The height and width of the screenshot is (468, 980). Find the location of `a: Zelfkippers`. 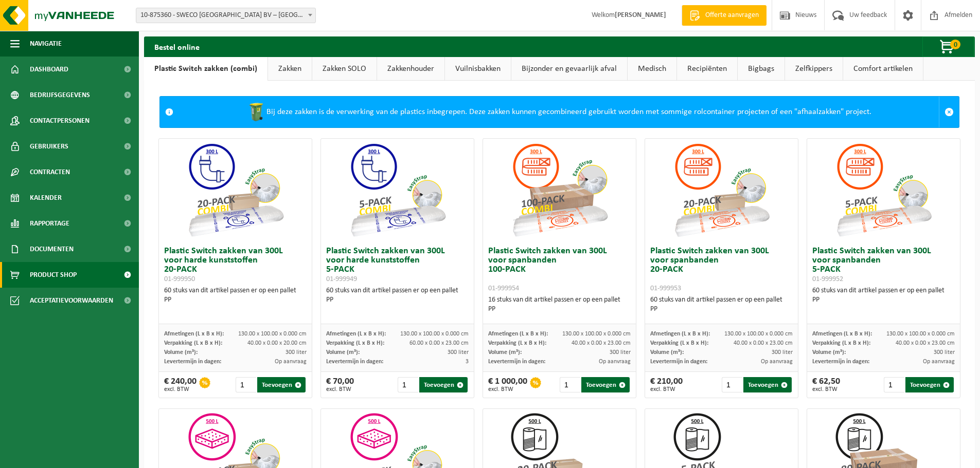

a: Zelfkippers is located at coordinates (813, 69).